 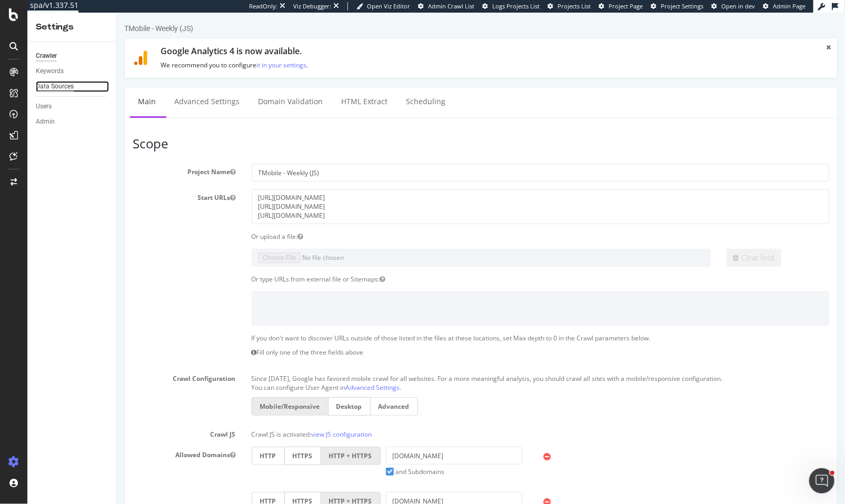 What do you see at coordinates (173, 394) in the screenshot?
I see `label: Mobile/Responsive` at bounding box center [173, 394].